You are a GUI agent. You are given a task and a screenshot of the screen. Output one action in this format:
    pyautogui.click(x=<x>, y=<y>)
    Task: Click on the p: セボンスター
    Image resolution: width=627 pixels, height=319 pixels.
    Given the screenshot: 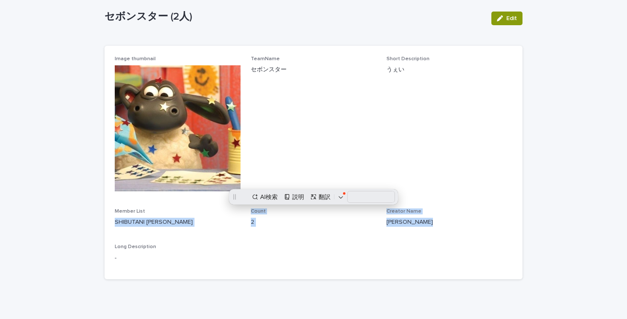 What is the action you would take?
    pyautogui.click(x=314, y=70)
    